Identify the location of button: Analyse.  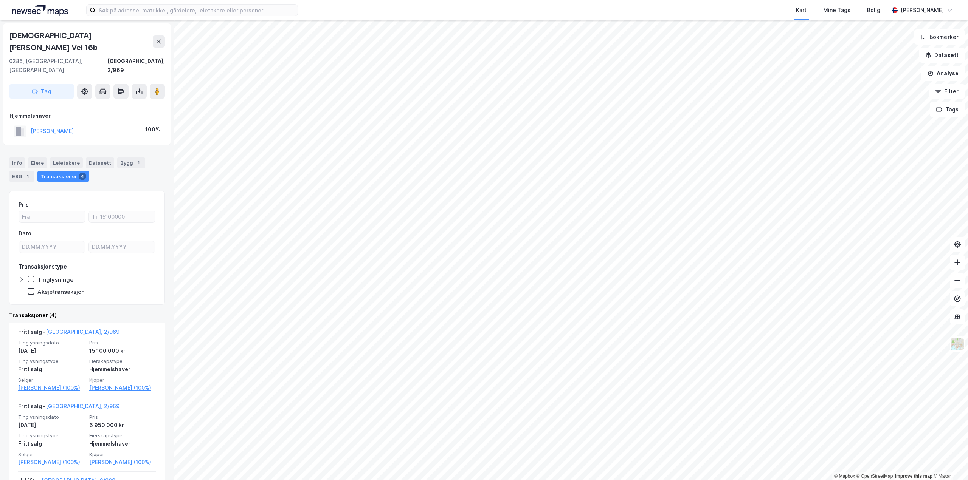
(943, 73).